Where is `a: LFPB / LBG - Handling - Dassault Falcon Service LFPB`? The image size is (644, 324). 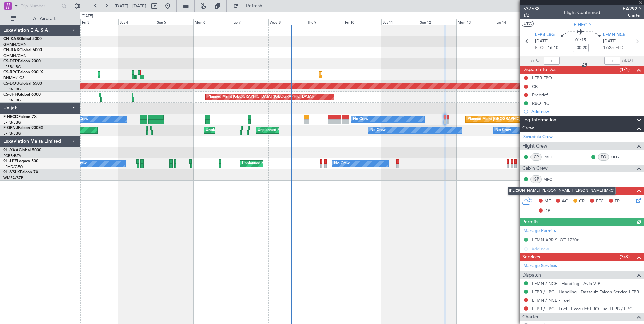
a: LFPB / LBG - Handling - Dassault Falcon Service LFPB is located at coordinates (585, 291).